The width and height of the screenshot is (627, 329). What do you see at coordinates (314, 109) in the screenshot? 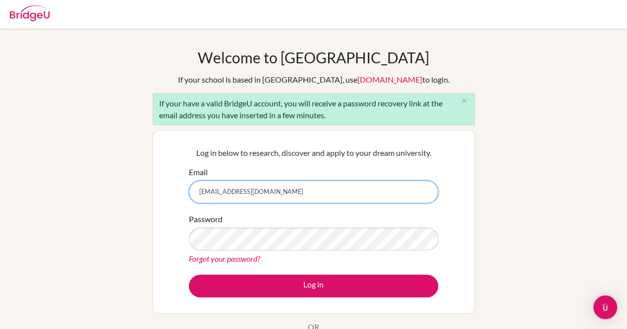
I see `div: If your have a valid BridgeU account, you will receive a password recovery link at the email addr...` at bounding box center [314, 109].